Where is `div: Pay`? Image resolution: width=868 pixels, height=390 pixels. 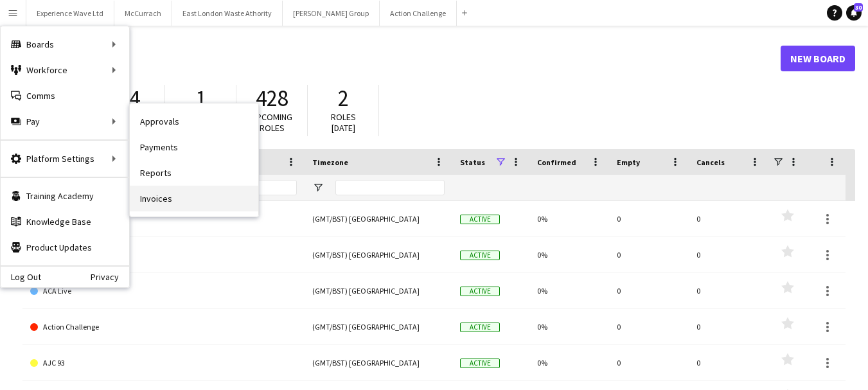
div: Pay is located at coordinates (65, 121).